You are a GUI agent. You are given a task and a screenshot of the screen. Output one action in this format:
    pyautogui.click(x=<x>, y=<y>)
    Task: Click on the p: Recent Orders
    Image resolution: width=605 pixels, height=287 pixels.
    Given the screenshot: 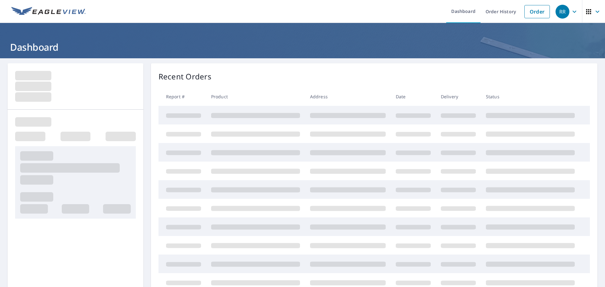 What is the action you would take?
    pyautogui.click(x=185, y=77)
    